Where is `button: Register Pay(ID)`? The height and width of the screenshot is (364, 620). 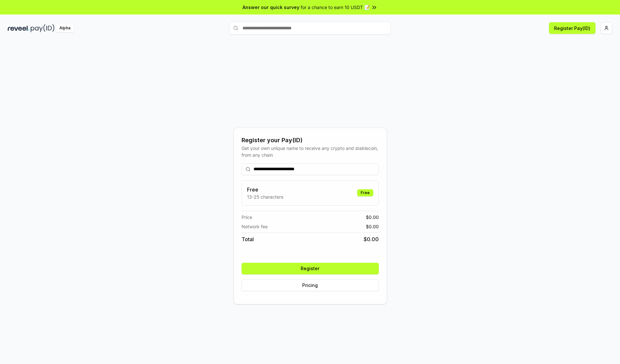 button: Register Pay(ID) is located at coordinates (572, 28).